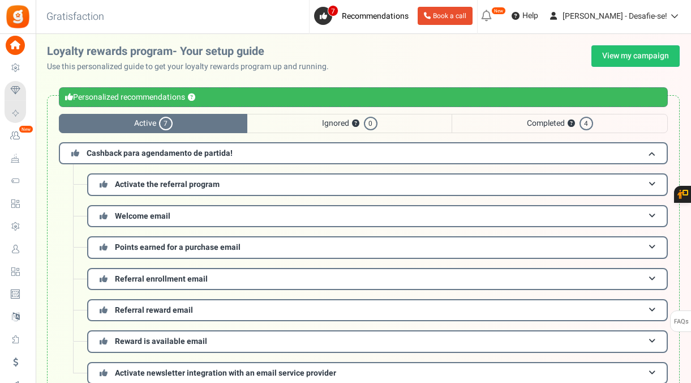  Describe the element at coordinates (161, 279) in the screenshot. I see `span: Referral enrollment email` at that location.